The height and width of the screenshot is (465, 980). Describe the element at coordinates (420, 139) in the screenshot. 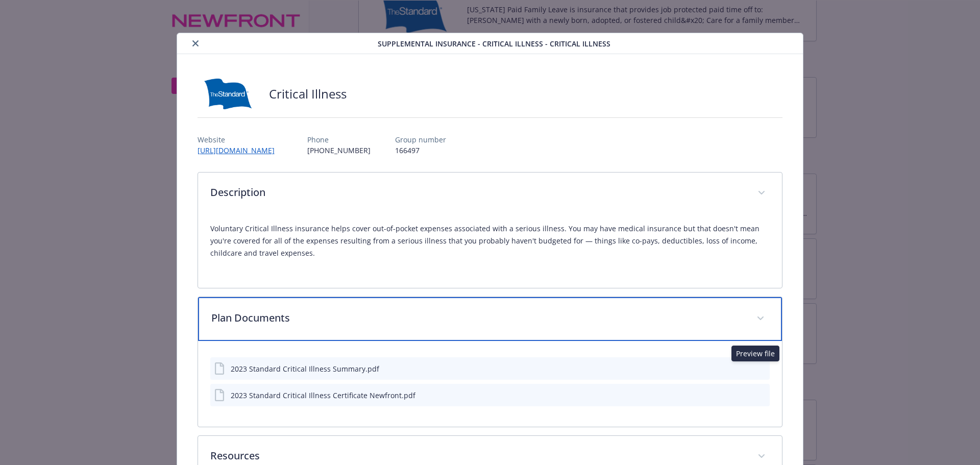

I see `p: Group number` at that location.